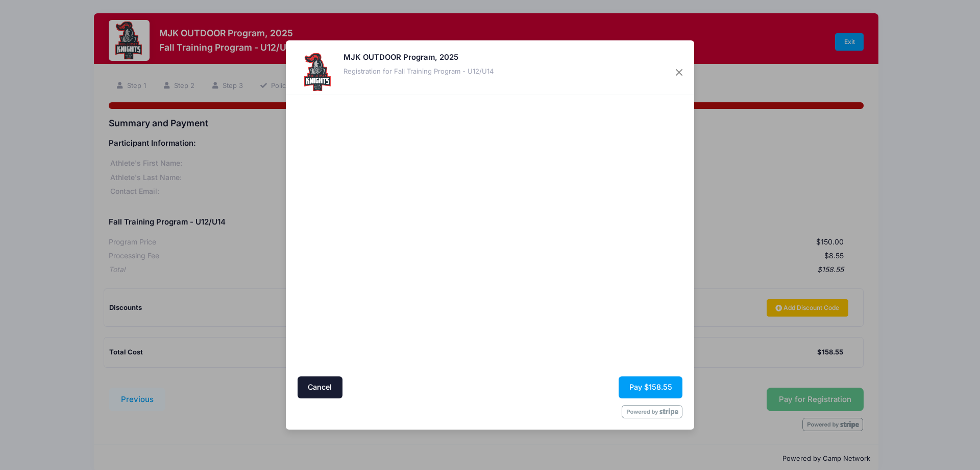  What do you see at coordinates (419, 71) in the screenshot?
I see `div: Registration for Fall Training Program - U12/U14` at bounding box center [419, 71].